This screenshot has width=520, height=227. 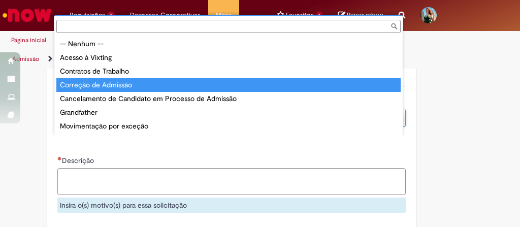 What do you see at coordinates (228, 85) in the screenshot?
I see `div: Correção de Admissão` at bounding box center [228, 85].